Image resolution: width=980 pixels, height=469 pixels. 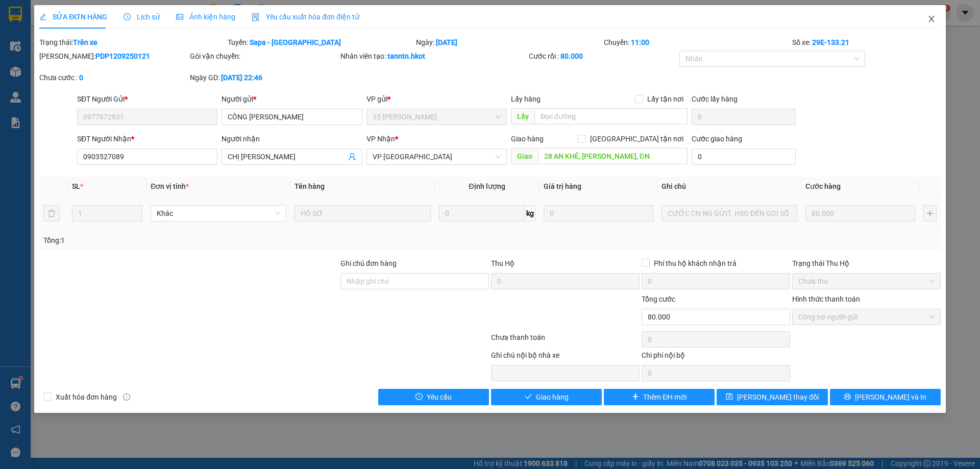 I want to click on div: Số xe:, so click(x=867, y=42).